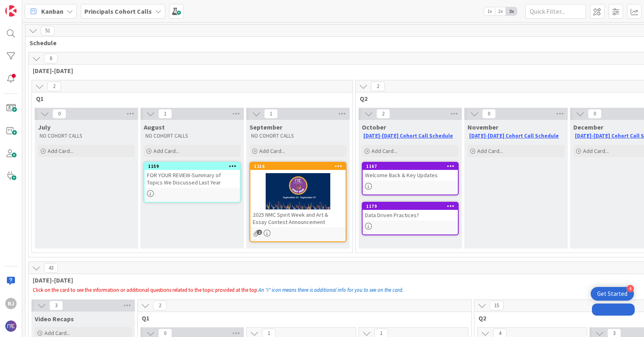 Image resolution: width=644 pixels, height=337 pixels. Describe the element at coordinates (11, 304) in the screenshot. I see `div: RJ` at that location.